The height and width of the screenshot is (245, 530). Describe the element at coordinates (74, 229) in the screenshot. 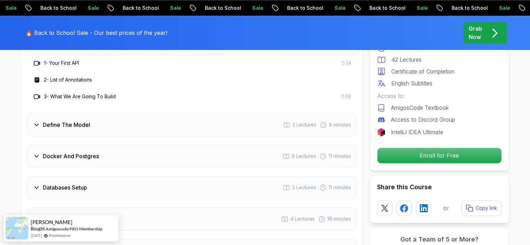

I see `a: Amigoscode PRO Membership` at that location.